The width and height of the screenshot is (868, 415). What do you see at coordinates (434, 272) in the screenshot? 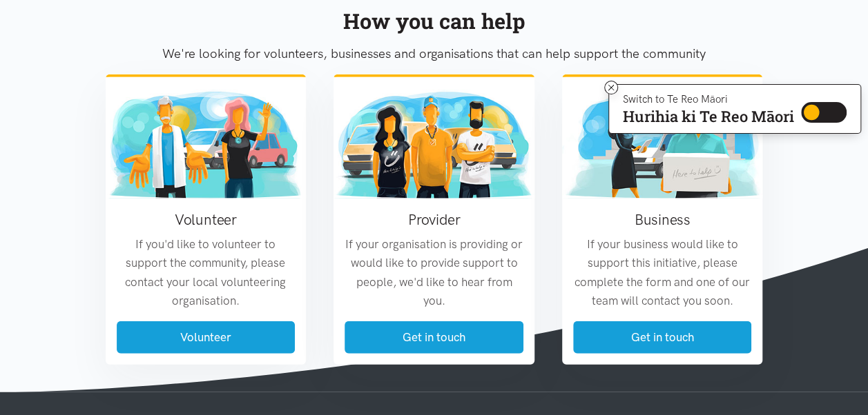
I see `p: If your organisation is providing or would like to provide support to people, we'd like to hear f...` at bounding box center [434, 272].